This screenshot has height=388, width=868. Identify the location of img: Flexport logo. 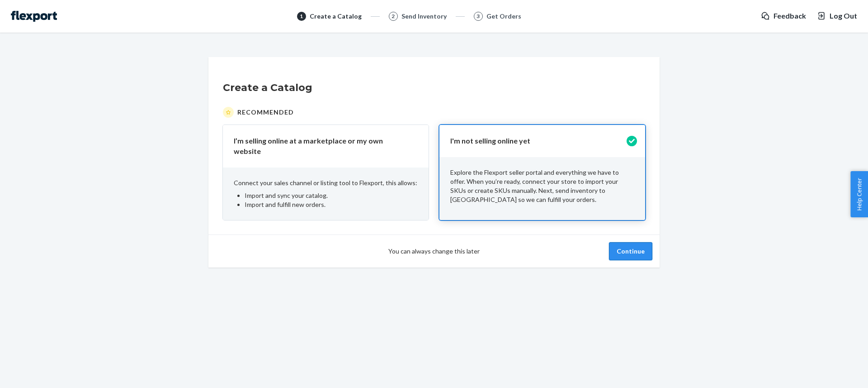
(34, 16).